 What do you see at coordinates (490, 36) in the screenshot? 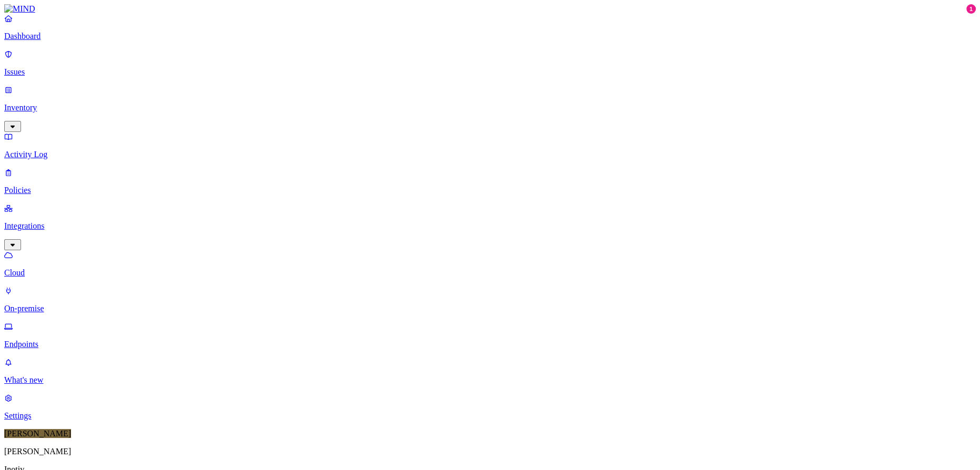
I see `p: Dashboard` at bounding box center [490, 36].